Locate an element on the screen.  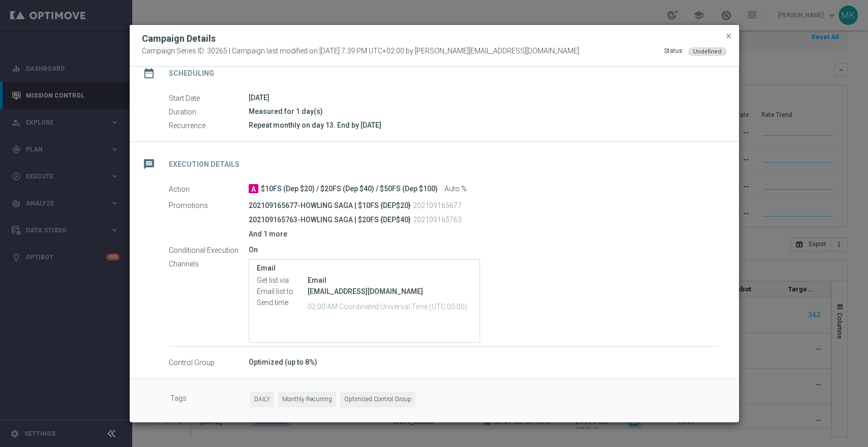
h2: Campaign Details is located at coordinates (179, 39).